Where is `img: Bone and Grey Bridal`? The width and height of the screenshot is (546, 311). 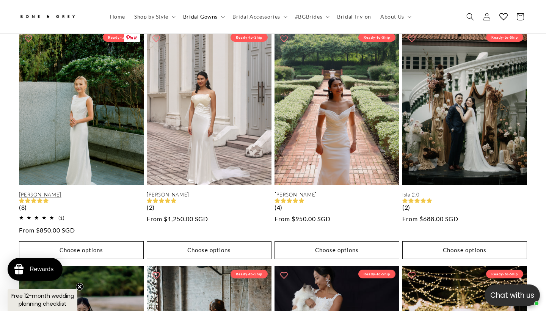 img: Bone and Grey Bridal is located at coordinates (47, 17).